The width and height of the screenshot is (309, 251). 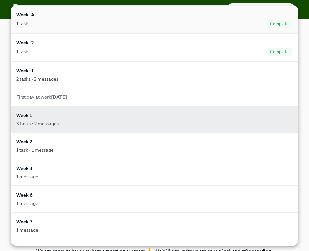 What do you see at coordinates (37, 123) in the screenshot?
I see `div: 3 tasks • 2 messages` at bounding box center [37, 123].